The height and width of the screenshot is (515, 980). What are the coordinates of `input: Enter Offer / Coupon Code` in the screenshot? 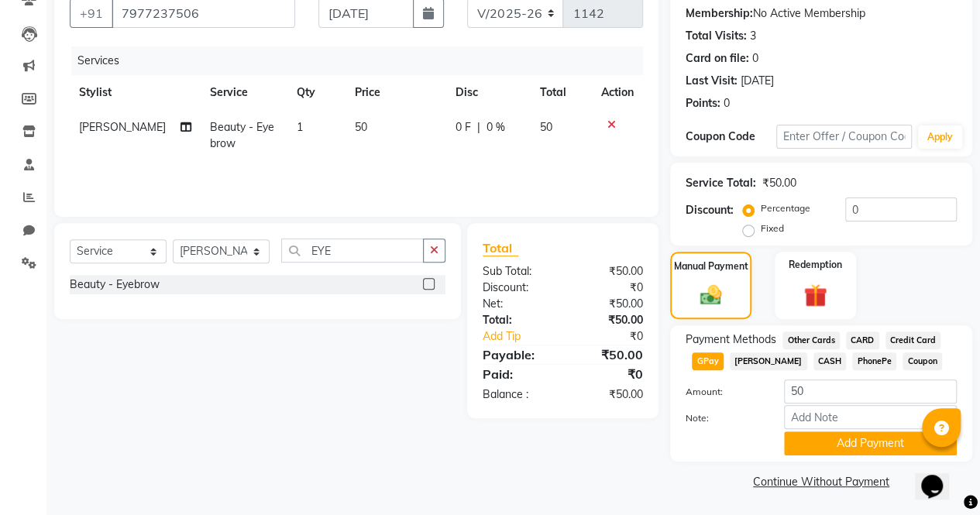 It's located at (843, 137).